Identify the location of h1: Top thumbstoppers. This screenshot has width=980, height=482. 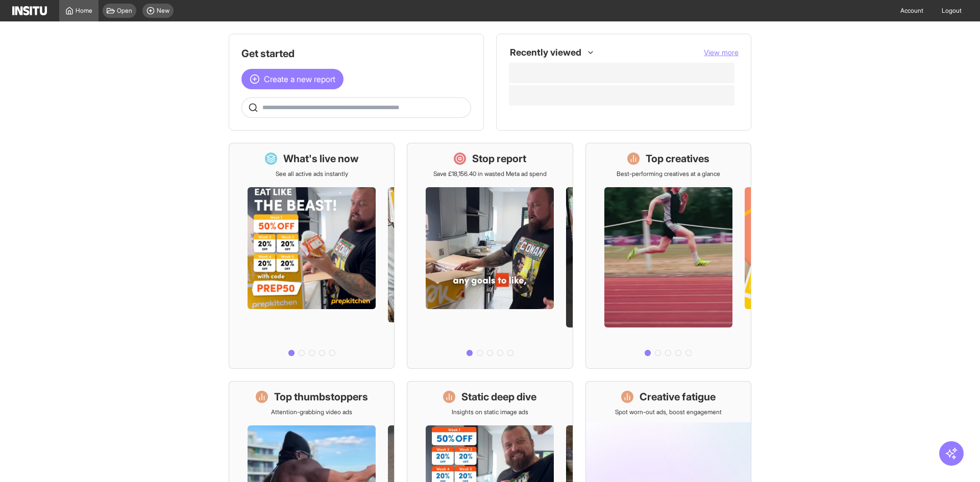
(321, 396).